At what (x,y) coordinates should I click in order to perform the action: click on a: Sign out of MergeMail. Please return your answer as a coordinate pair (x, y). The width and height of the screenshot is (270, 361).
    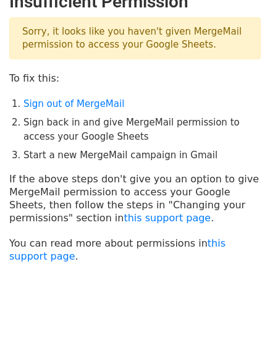
    Looking at the image, I should click on (74, 104).